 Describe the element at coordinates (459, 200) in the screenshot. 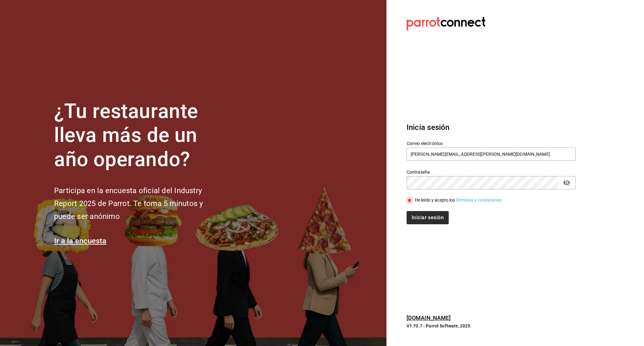

I see `div: He leído y acepto los` at that location.